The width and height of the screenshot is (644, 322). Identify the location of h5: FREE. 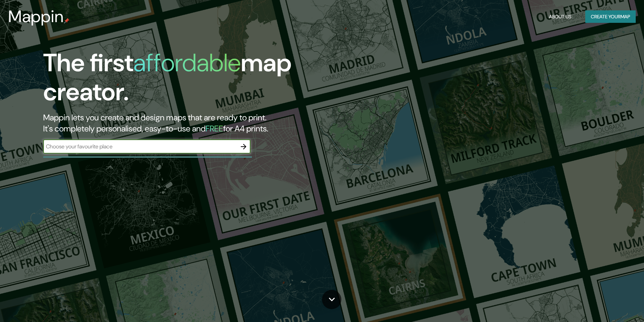
(214, 128).